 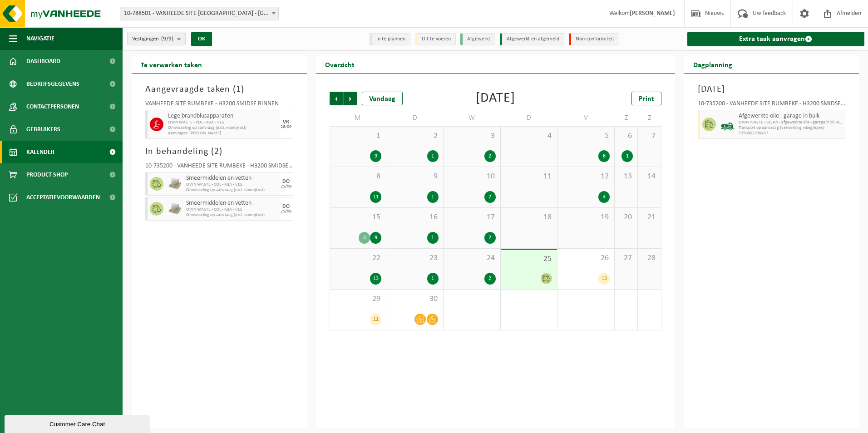 What do you see at coordinates (41, 39) in the screenshot?
I see `span: Navigatie` at bounding box center [41, 39].